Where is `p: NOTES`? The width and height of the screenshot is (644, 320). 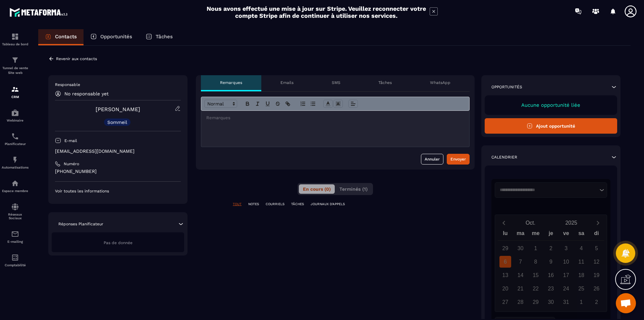 p: NOTES is located at coordinates (254, 205).